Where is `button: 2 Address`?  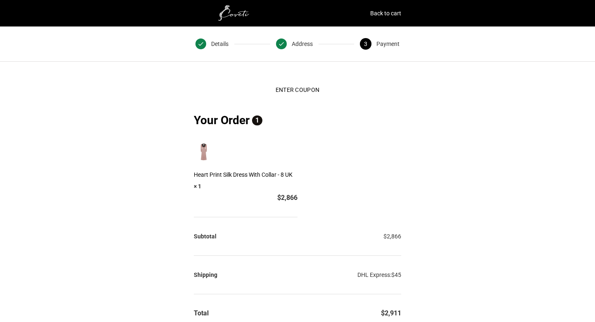 button: 2 Address is located at coordinates (294, 44).